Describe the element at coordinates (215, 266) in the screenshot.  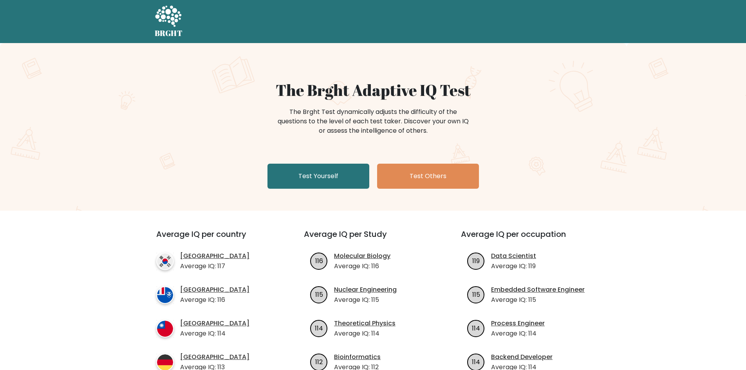
I see `p: Average IQ: 117` at that location.